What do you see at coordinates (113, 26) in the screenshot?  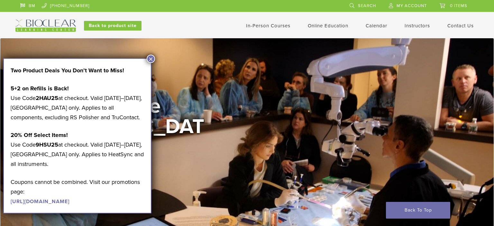 I see `a: Back to product site` at bounding box center [113, 26].